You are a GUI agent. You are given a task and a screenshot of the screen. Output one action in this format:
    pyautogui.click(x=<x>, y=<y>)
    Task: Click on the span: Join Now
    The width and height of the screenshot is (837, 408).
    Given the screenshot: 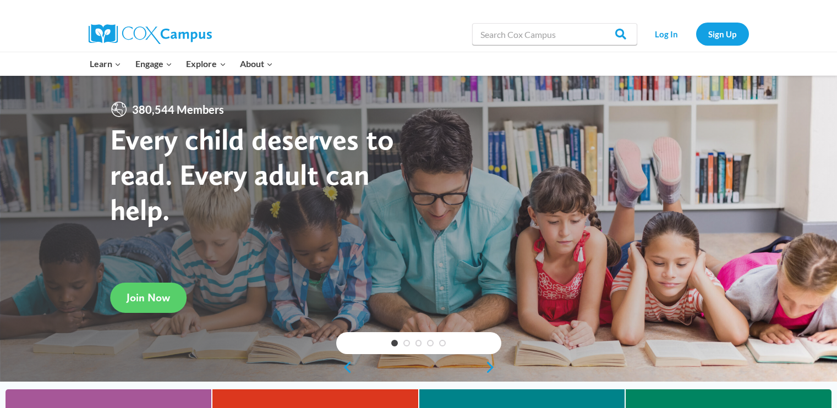 What is the action you would take?
    pyautogui.click(x=148, y=298)
    